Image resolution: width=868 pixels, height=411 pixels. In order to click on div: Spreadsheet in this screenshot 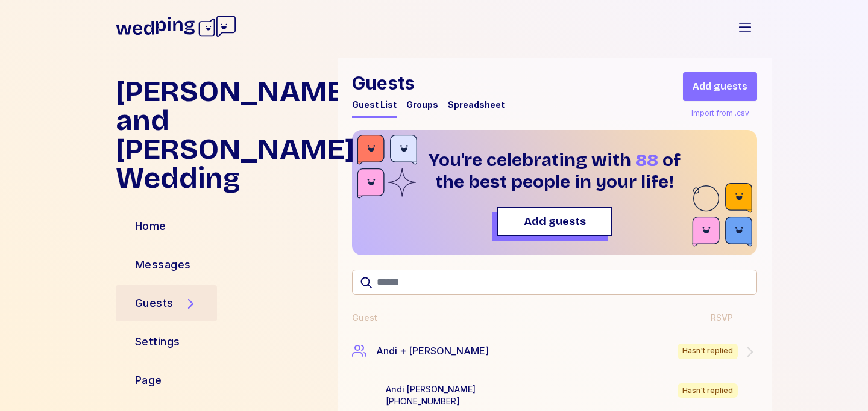, I will do `click(476, 105)`.